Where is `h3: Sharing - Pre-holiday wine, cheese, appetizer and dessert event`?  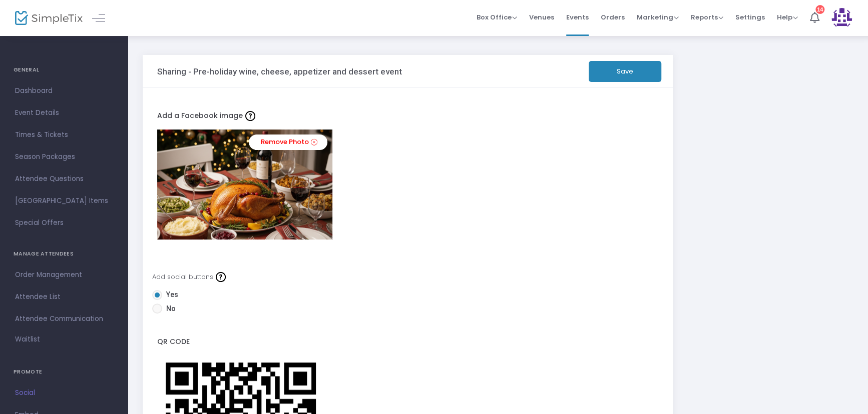
h3: Sharing - Pre-holiday wine, cheese, appetizer and dessert event is located at coordinates (279, 72).